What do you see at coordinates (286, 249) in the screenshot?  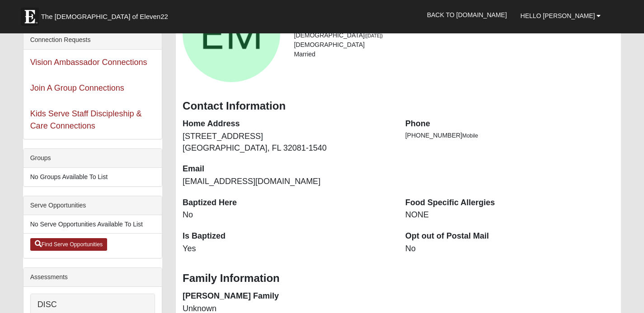 I see `dd: Yes` at bounding box center [286, 249].